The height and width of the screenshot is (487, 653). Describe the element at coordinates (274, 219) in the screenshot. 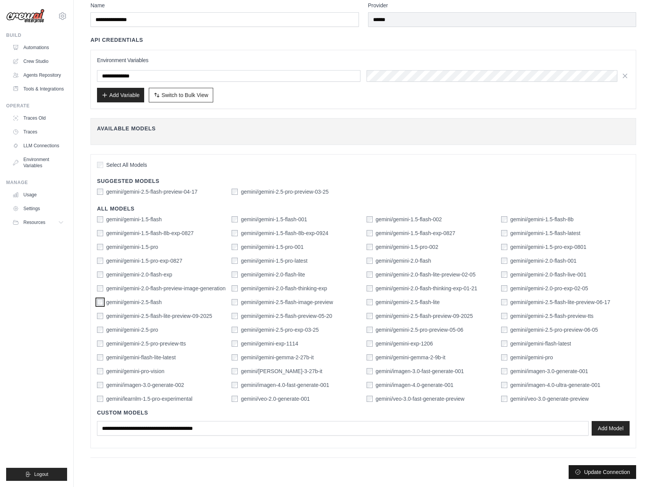

I see `label: gemini/gemini-1.5-flash-001` at that location.